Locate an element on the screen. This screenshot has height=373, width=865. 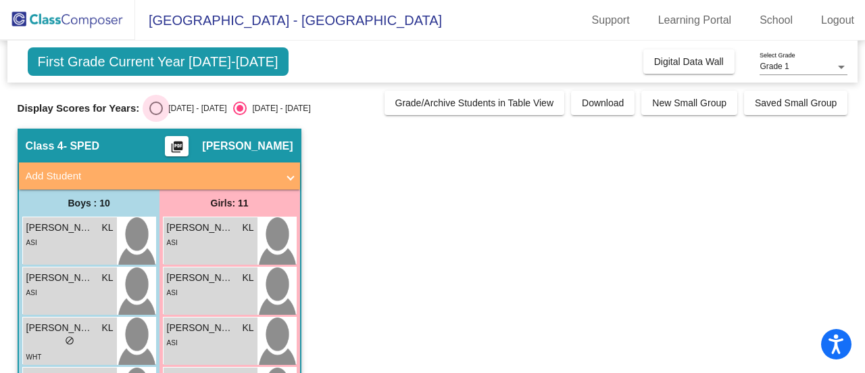
mat-expansion-panel-header: Add Student is located at coordinates (160, 176).